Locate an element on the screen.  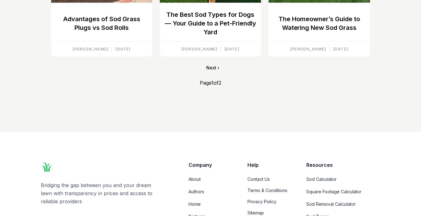
a: Square Footage Calculator is located at coordinates (343, 192).